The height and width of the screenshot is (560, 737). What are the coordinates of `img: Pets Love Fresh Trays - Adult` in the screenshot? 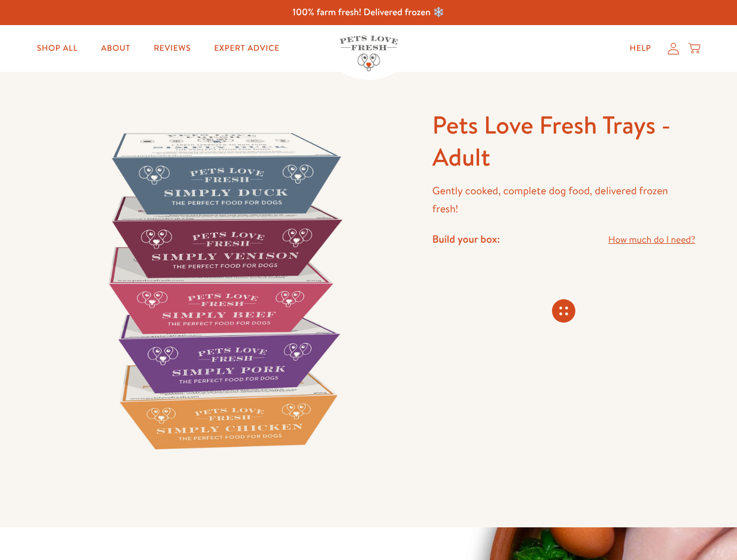 It's located at (223, 290).